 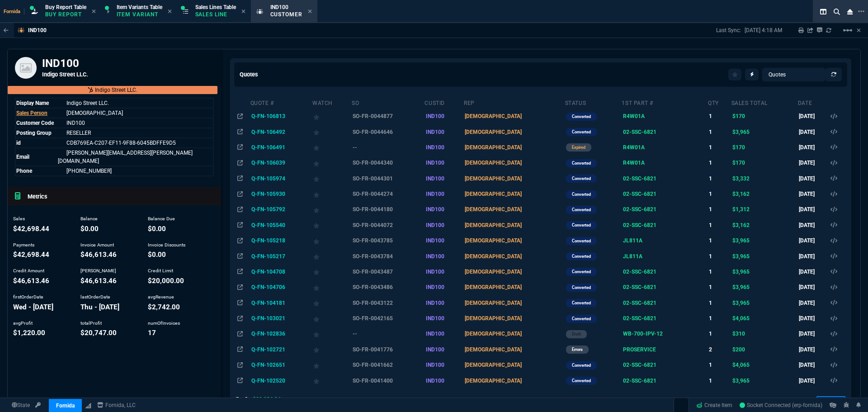 I want to click on p: Indigo Street LLC., so click(x=116, y=90).